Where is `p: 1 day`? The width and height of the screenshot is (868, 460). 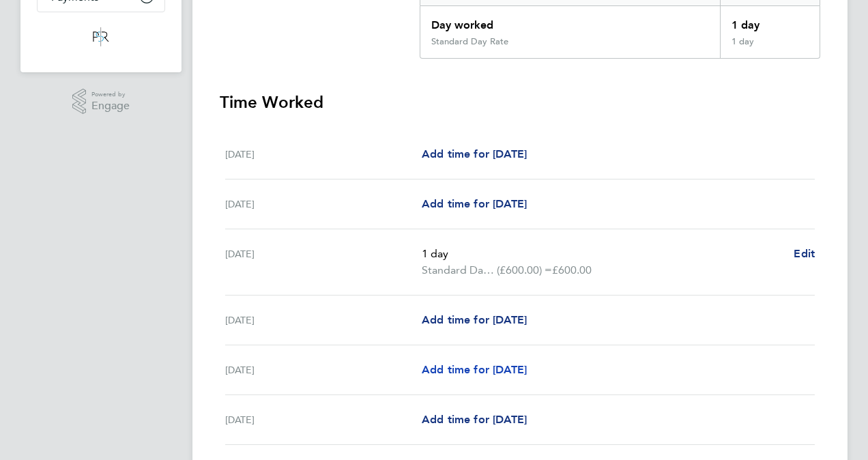 p: 1 day is located at coordinates (602, 254).